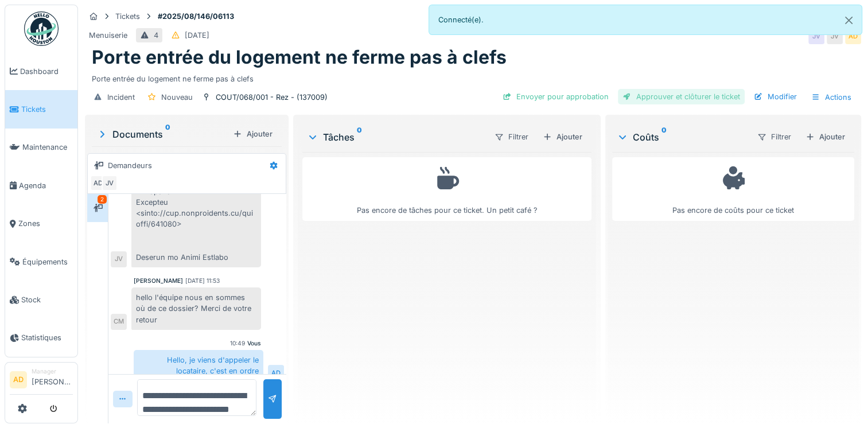 This screenshot has width=868, height=428. I want to click on span: Zones, so click(45, 223).